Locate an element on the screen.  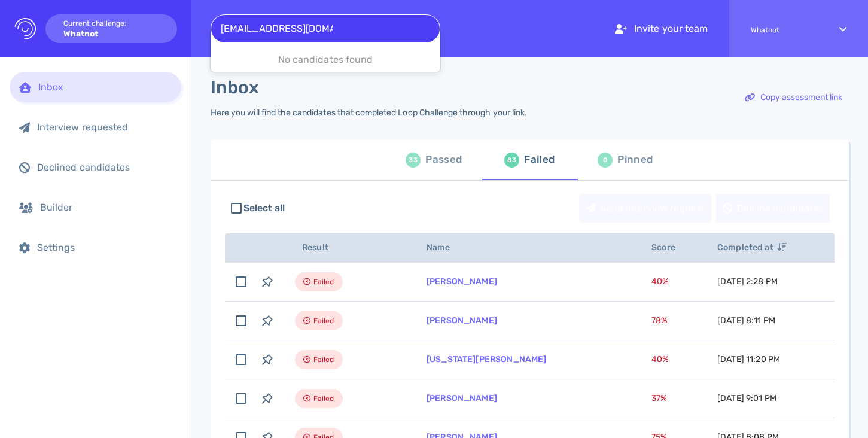
div: Decline candidates is located at coordinates (773, 208).